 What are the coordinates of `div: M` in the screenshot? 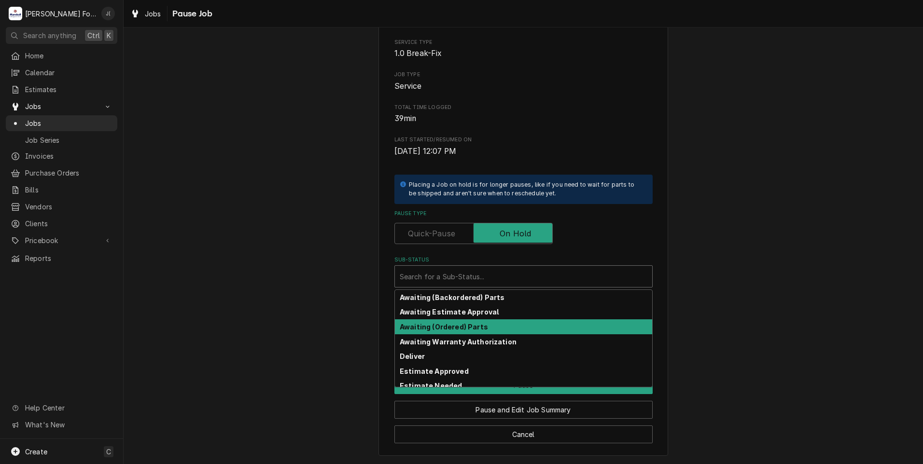 It's located at (15, 14).